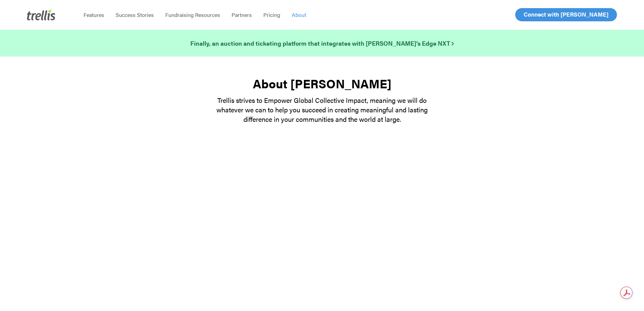  Describe the element at coordinates (135, 15) in the screenshot. I see `span: Success Stories` at that location.